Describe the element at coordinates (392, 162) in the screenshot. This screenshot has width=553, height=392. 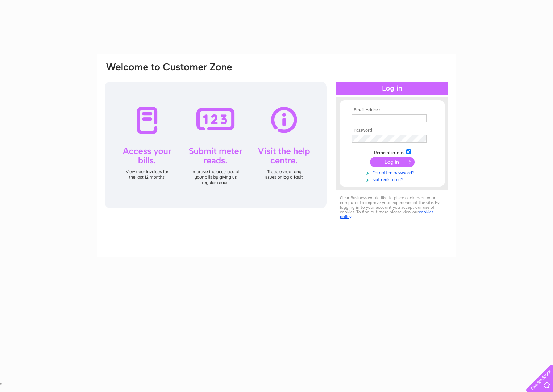
I see `input: Submit` at that location.